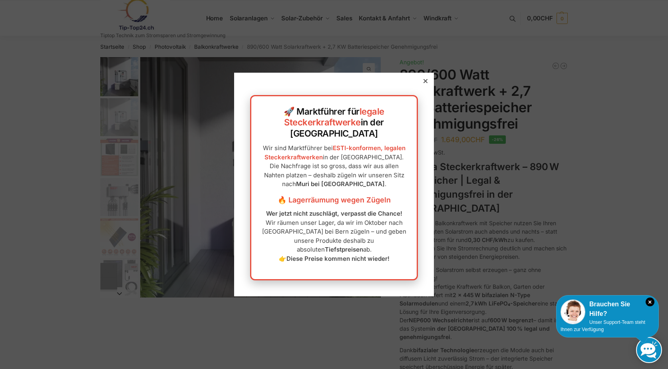  I want to click on span: Unser Support-Team steht Ihnen zur Verfügung, so click(602, 326).